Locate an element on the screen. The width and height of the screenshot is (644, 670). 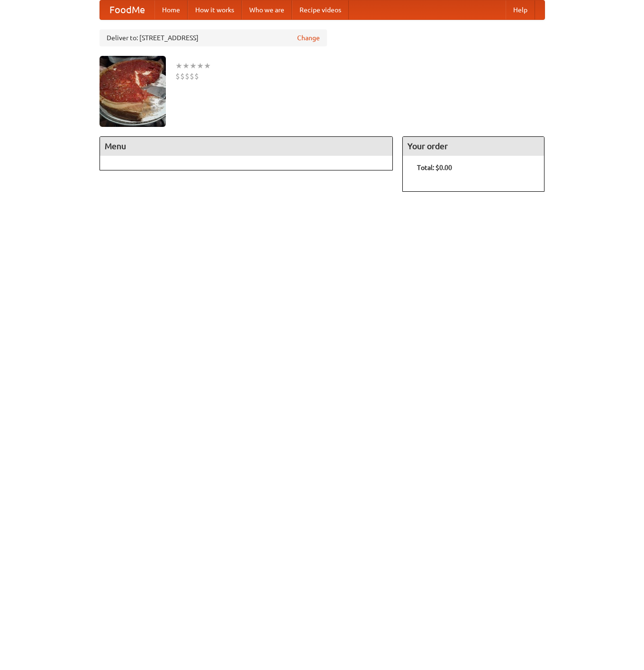
a: FoodMe is located at coordinates (127, 10).